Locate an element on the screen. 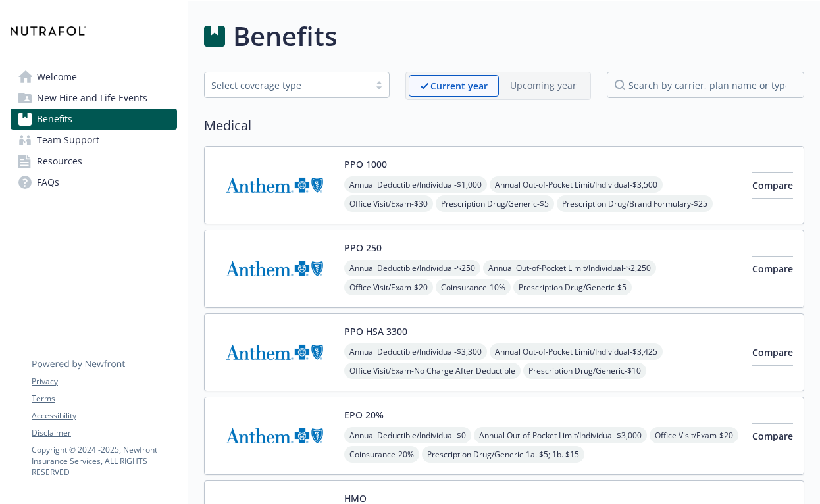 This screenshot has height=504, width=820. a: Benefits is located at coordinates (93, 119).